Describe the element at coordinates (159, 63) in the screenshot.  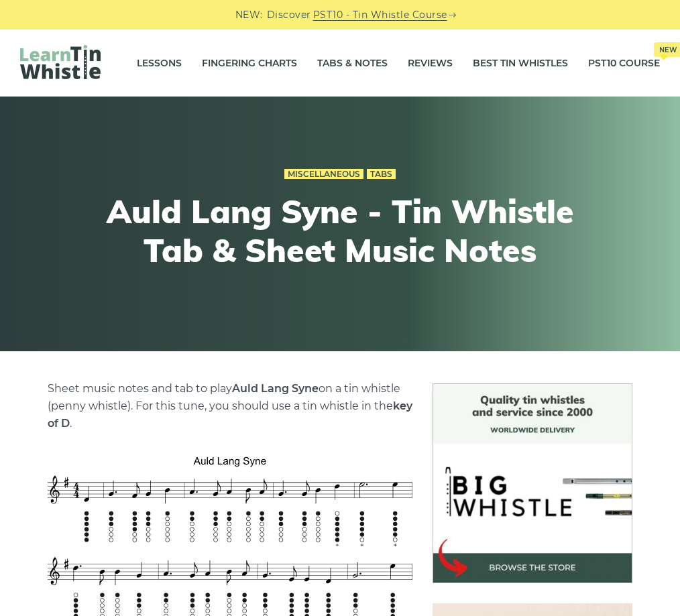
I see `a: Lessons` at that location.